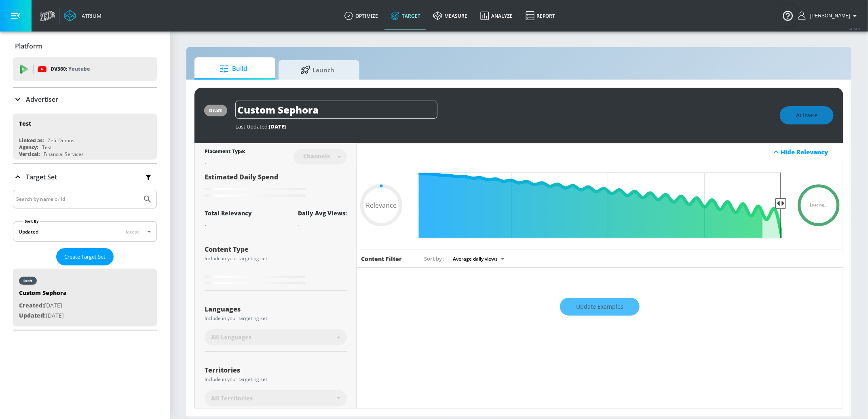  What do you see at coordinates (41, 177) in the screenshot?
I see `p: Target Set` at bounding box center [41, 177].